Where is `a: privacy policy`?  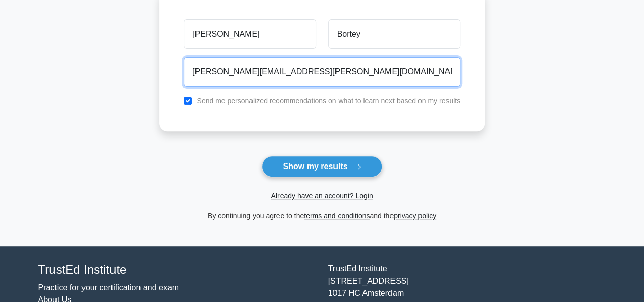
a: privacy policy is located at coordinates (415, 216).